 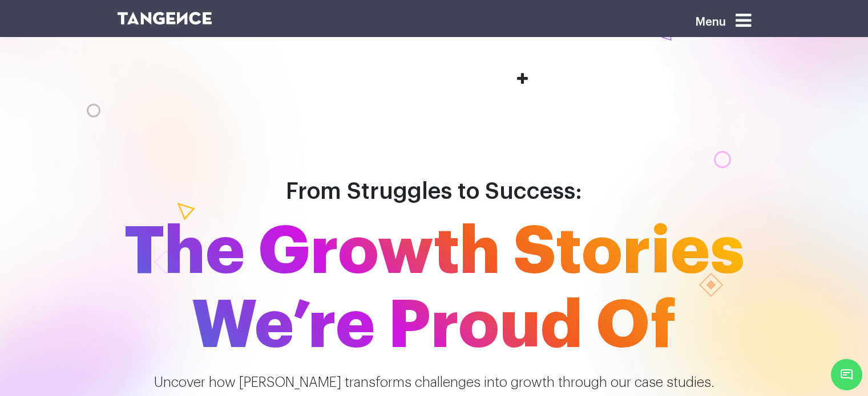 What do you see at coordinates (165, 18) in the screenshot?
I see `img: logo SVG` at bounding box center [165, 18].